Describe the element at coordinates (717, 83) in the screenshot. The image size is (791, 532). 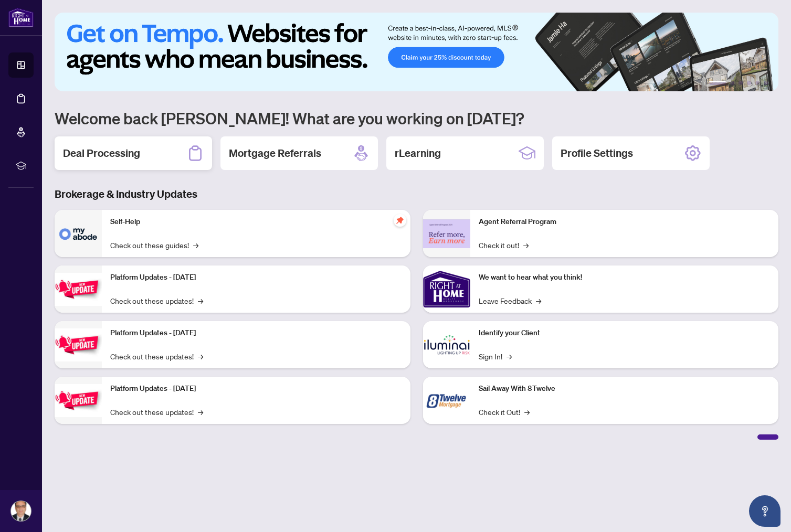
I see `button: 1` at that location.